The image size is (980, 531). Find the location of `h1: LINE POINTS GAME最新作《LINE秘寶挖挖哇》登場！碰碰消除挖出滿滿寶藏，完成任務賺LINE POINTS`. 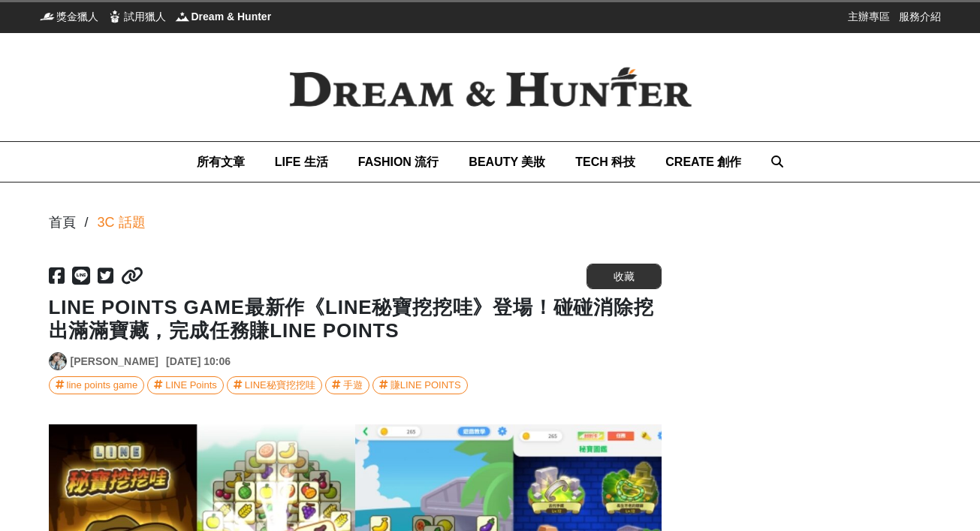

h1: LINE POINTS GAME最新作《LINE秘寶挖挖哇》登場！碰碰消除挖出滿滿寶藏，完成任務賺LINE POINTS is located at coordinates (355, 320).